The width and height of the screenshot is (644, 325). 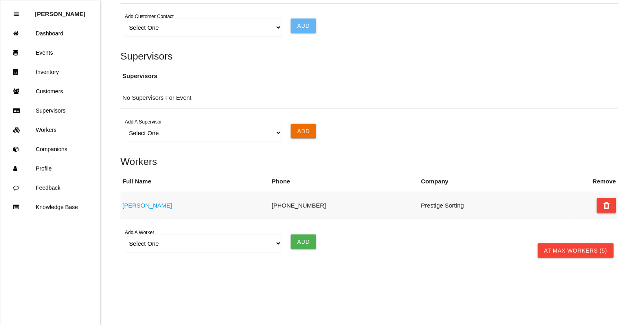 What do you see at coordinates (50, 207) in the screenshot?
I see `a: Knowledge Base` at bounding box center [50, 207].